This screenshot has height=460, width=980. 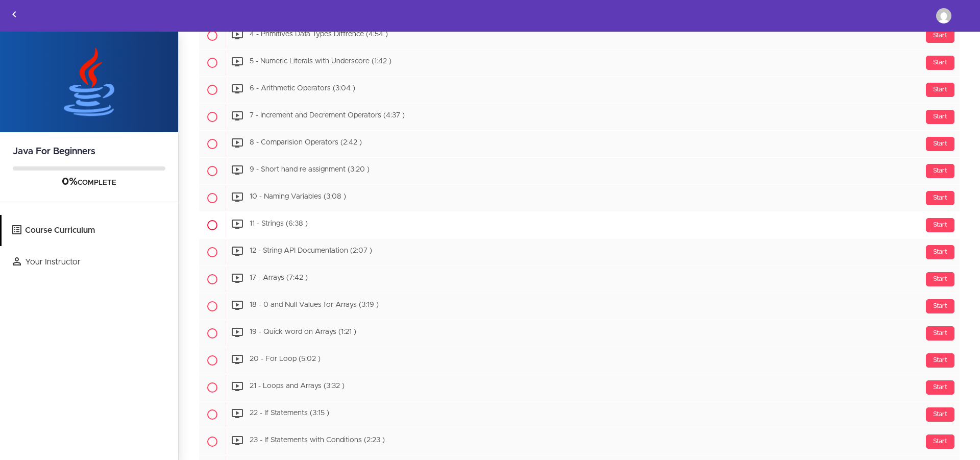 What do you see at coordinates (306, 143) in the screenshot?
I see `span: 8 - Comparision Operators (2:42 )` at bounding box center [306, 143].